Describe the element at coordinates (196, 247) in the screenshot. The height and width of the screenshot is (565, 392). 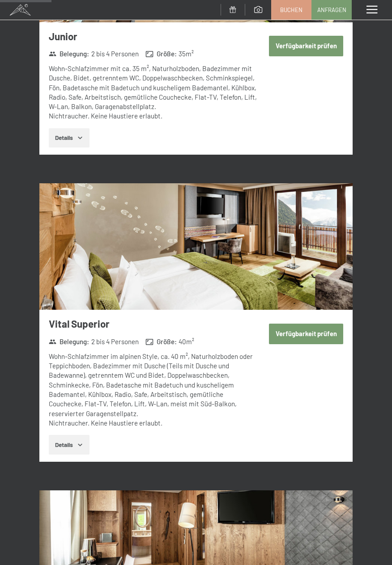
I see `img: mss_renderimg.php` at that location.